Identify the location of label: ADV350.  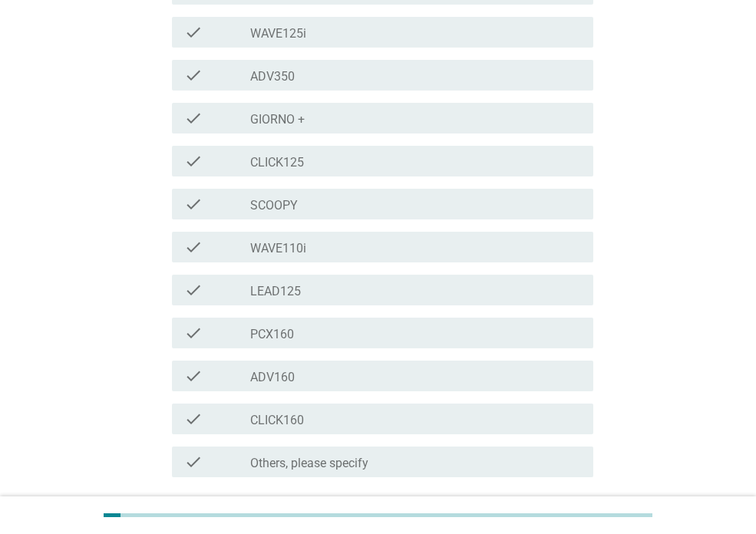
(272, 76).